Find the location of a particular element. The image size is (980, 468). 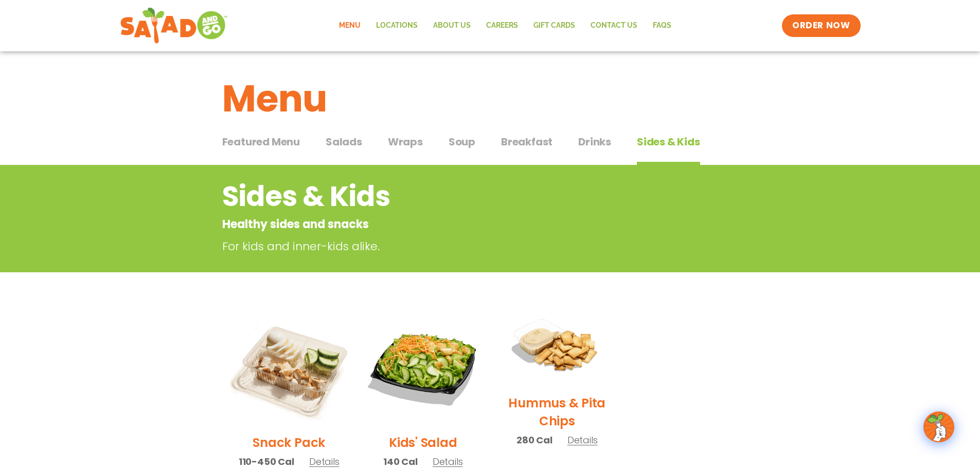

span: 280 Cal is located at coordinates (534, 440).